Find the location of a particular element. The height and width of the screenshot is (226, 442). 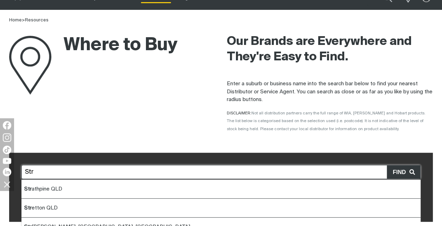

input: Search location is located at coordinates (221, 172).